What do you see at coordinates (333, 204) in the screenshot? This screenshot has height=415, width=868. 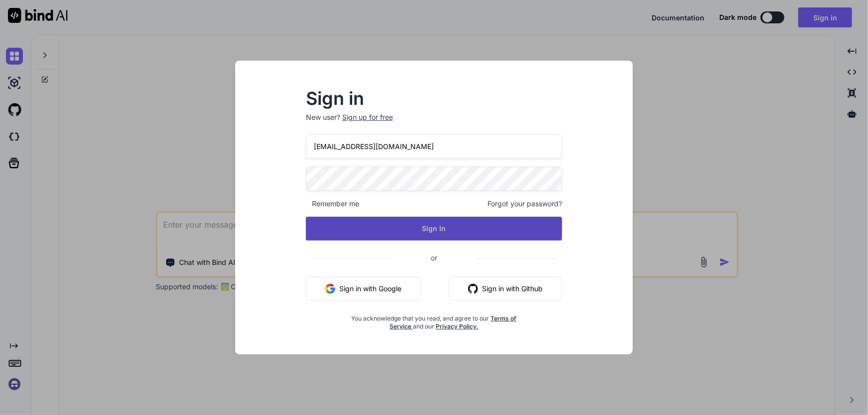 I see `span: Remember me` at bounding box center [333, 204].